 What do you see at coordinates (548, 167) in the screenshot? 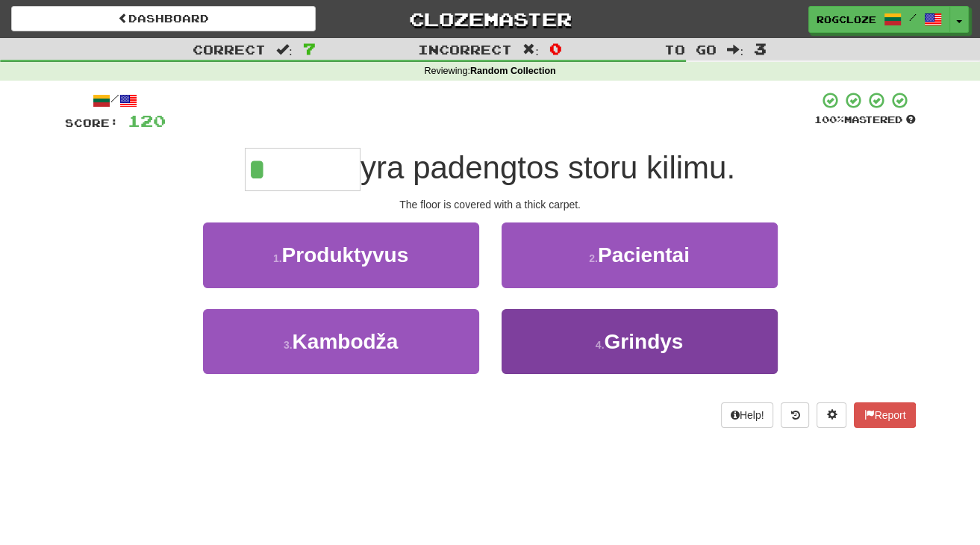
I see `span: yra padengtos storu kilimu.` at bounding box center [548, 167].